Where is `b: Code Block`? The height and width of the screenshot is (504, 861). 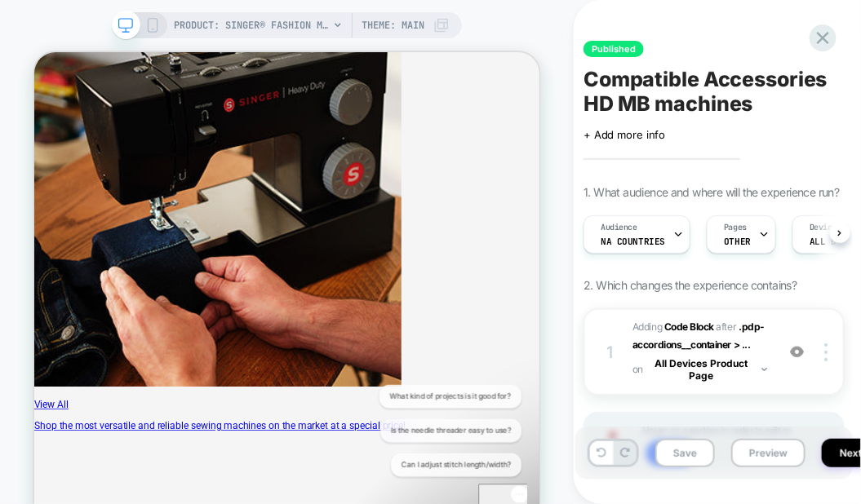
b: Code Block is located at coordinates (689, 326).